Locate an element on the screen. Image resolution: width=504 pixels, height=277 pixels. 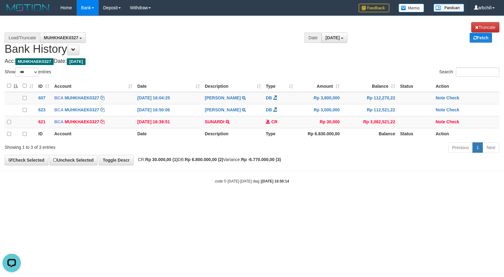
a: Toggle Descr is located at coordinates (116, 160).